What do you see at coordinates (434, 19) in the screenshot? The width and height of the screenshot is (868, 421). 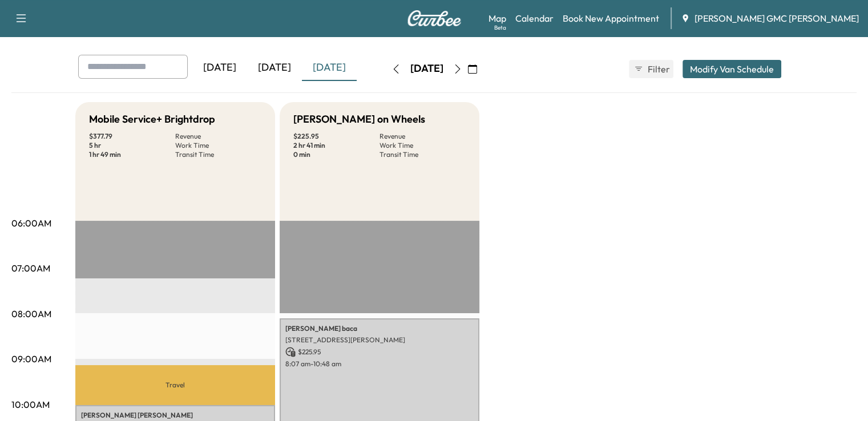 I see `img: Curbee Logo` at bounding box center [434, 19].